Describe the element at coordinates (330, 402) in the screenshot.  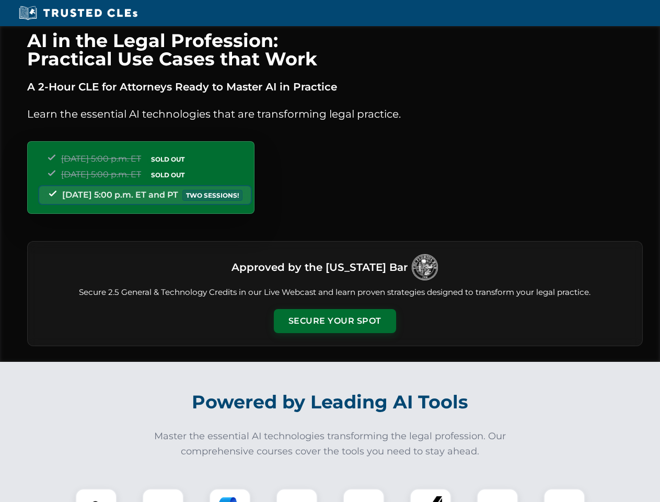
I see `h2: Powered by Leading AI Tools` at that location.